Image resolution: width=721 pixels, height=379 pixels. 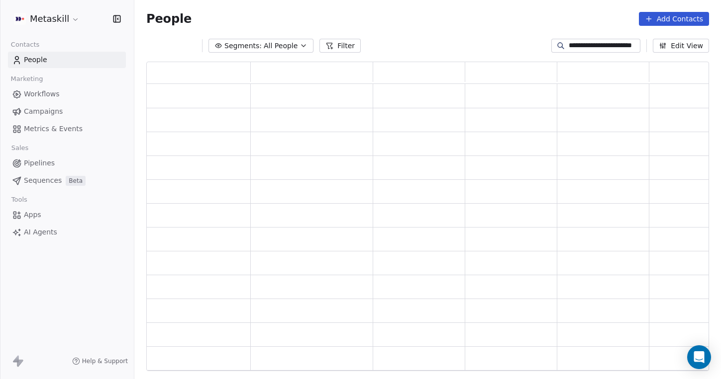 I want to click on span: Sales, so click(x=20, y=148).